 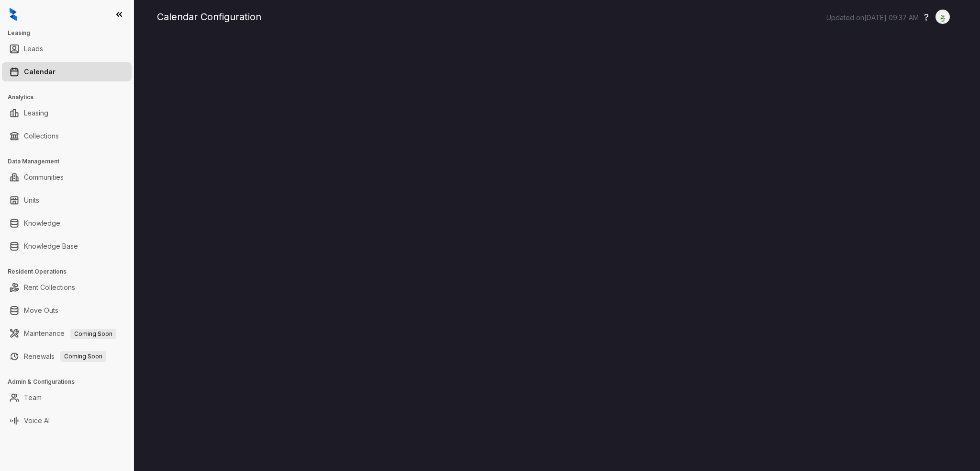 I want to click on a: Leads, so click(x=33, y=49).